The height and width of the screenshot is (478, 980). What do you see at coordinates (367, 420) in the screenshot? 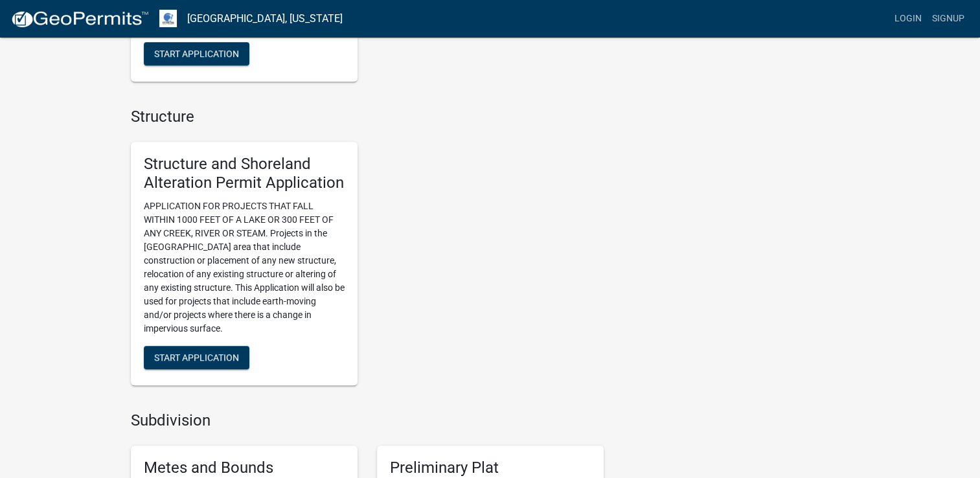
I see `h4: Subdivision` at bounding box center [367, 420].